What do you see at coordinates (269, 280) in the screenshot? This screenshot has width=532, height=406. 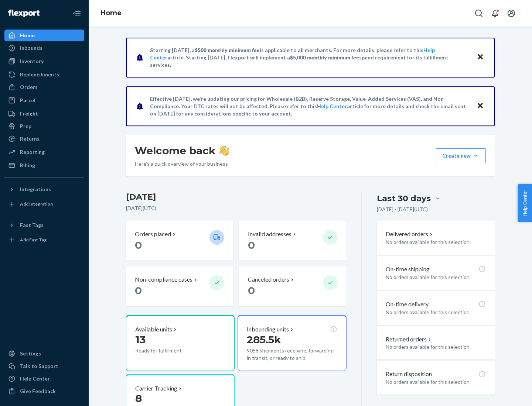 I see `p: Canceled orders` at bounding box center [269, 280].